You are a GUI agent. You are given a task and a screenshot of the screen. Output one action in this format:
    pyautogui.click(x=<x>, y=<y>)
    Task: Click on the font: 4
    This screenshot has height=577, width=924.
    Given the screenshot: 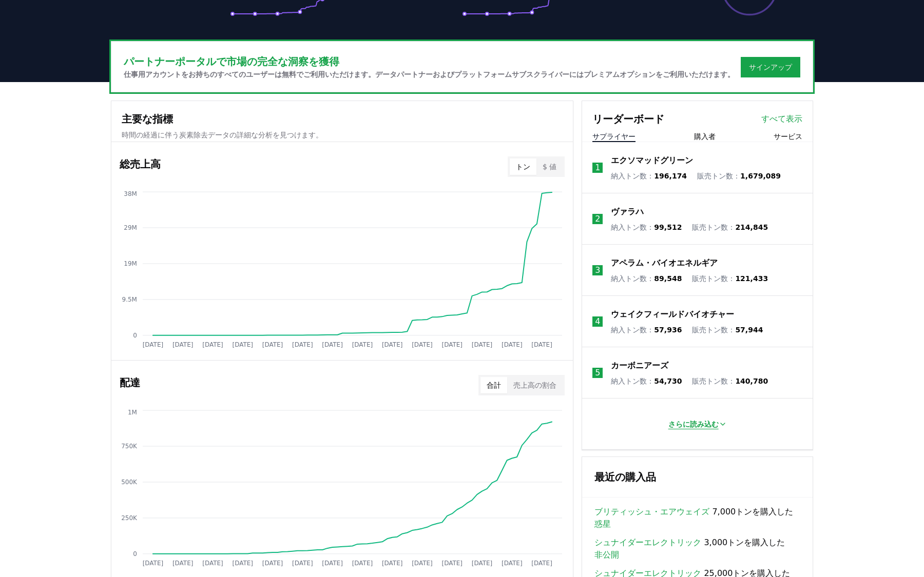 What is the action you would take?
    pyautogui.click(x=598, y=321)
    